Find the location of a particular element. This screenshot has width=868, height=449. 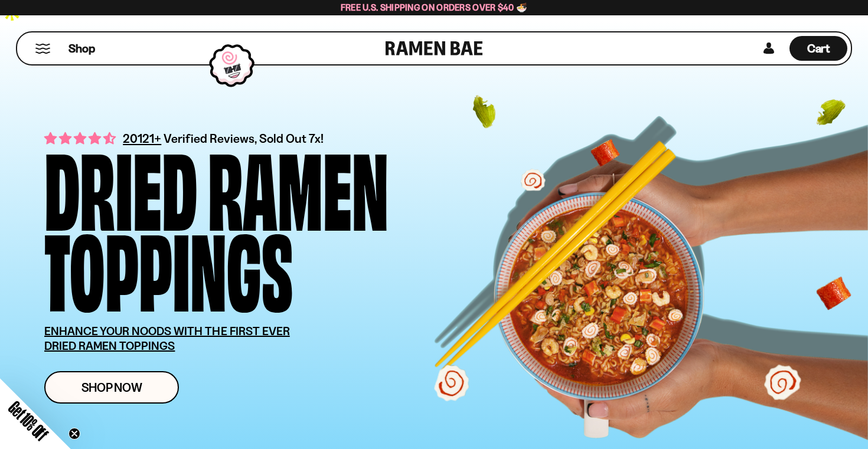

button: Close teaser is located at coordinates (74, 433).